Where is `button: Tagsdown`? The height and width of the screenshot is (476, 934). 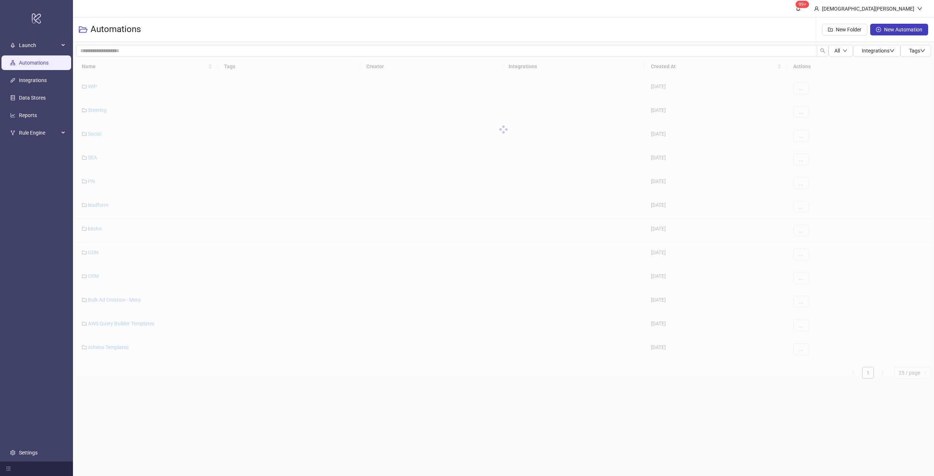
button: Tagsdown is located at coordinates (915, 51).